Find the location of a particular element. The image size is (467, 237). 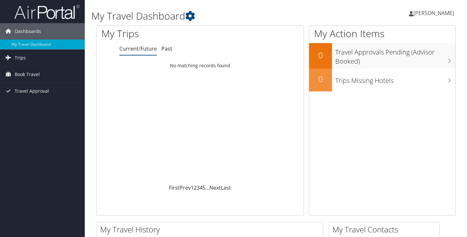

h3: Trips Missing Hotels is located at coordinates (395, 79).